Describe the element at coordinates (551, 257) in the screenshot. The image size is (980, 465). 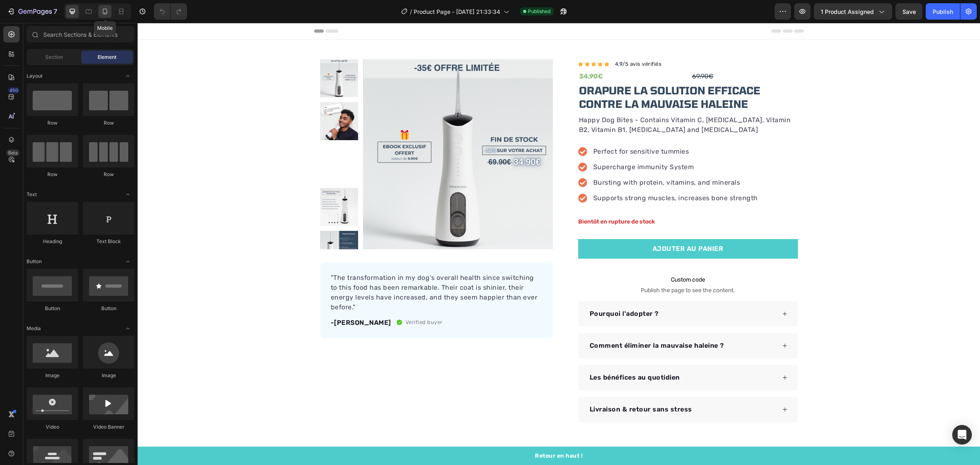
I see `span: Custom code` at that location.